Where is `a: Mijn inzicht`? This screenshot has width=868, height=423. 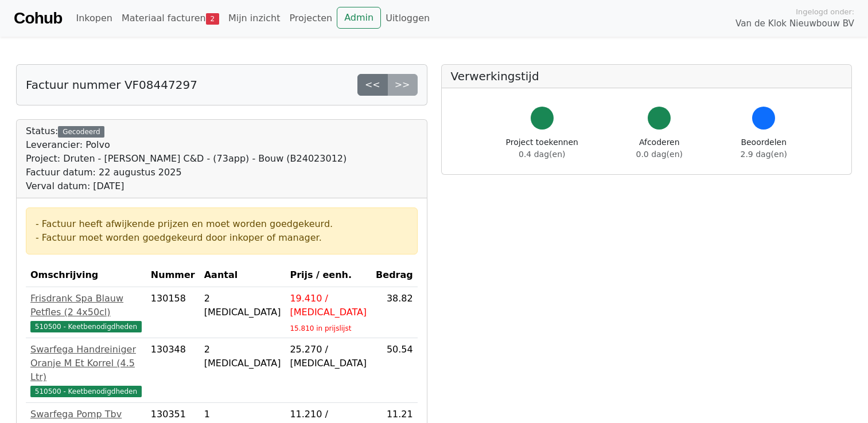
a: Mijn inzicht is located at coordinates (254, 18).